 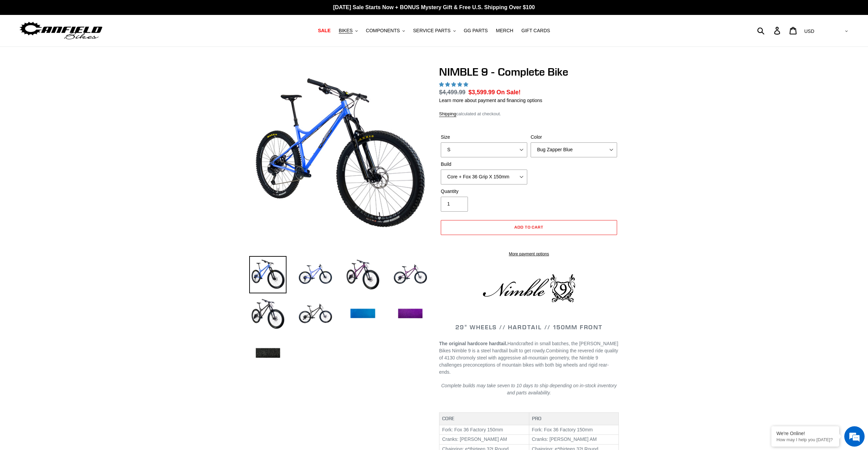 I want to click on a: Learn more about payment and financing options, so click(x=490, y=100).